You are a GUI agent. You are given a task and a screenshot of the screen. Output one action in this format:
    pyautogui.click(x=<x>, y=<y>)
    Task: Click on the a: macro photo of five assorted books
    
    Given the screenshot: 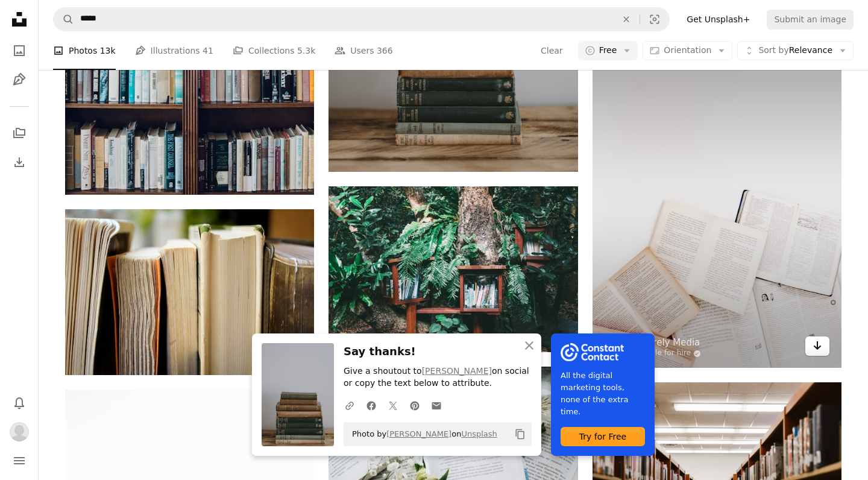 What is the action you would take?
    pyautogui.click(x=189, y=292)
    